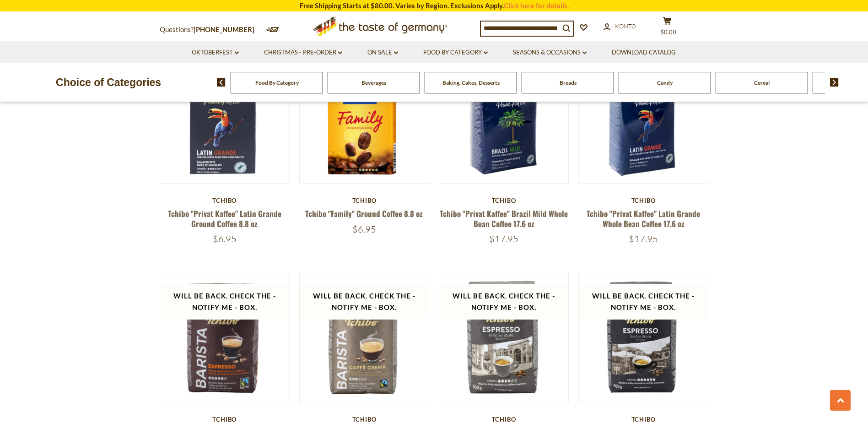 This screenshot has width=868, height=423. What do you see at coordinates (504, 218) in the screenshot?
I see `a: Tchibo "Privat Kaffee" Brazil Mild Whole Bean Coffee 17.6 oz` at bounding box center [504, 218].